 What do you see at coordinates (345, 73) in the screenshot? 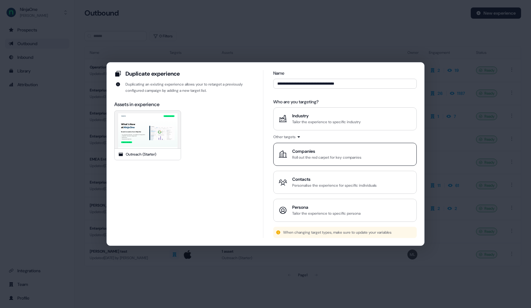
I see `div: Name` at bounding box center [345, 73].